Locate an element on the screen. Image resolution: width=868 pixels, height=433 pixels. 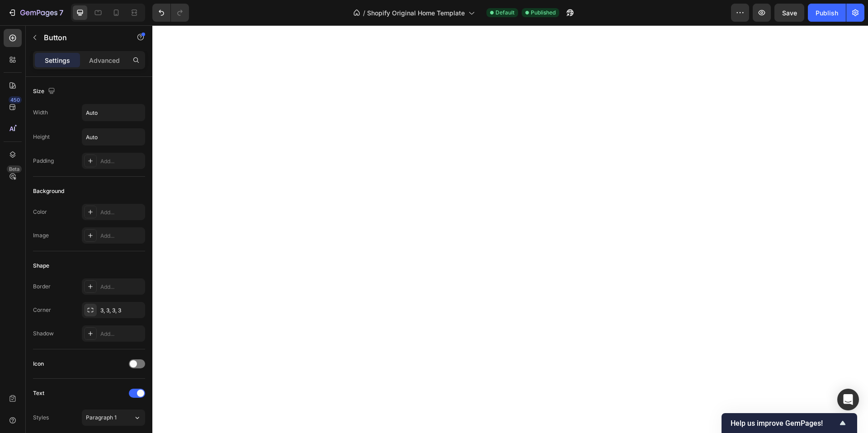
span: Paragraph 1 is located at coordinates (101, 418).